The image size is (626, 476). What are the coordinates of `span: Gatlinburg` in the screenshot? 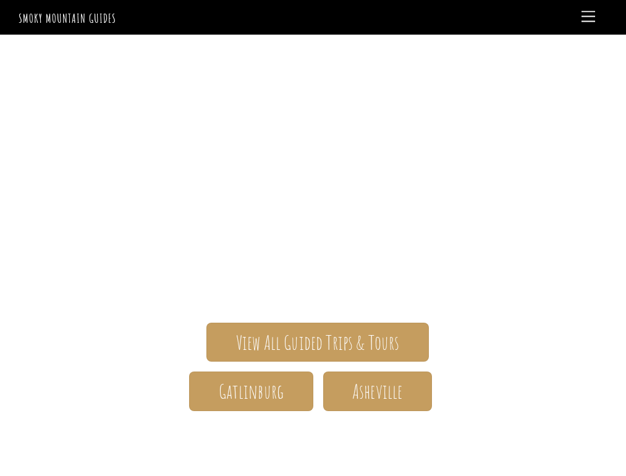 It's located at (252, 391).